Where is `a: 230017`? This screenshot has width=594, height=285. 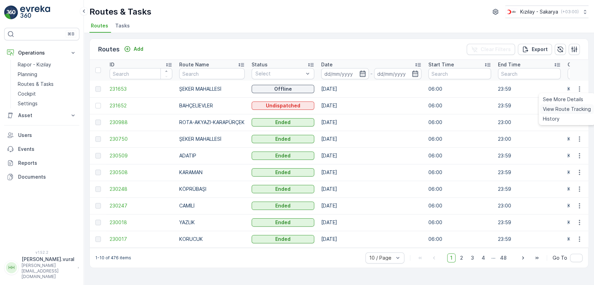 a: 230017 is located at coordinates (141, 239).